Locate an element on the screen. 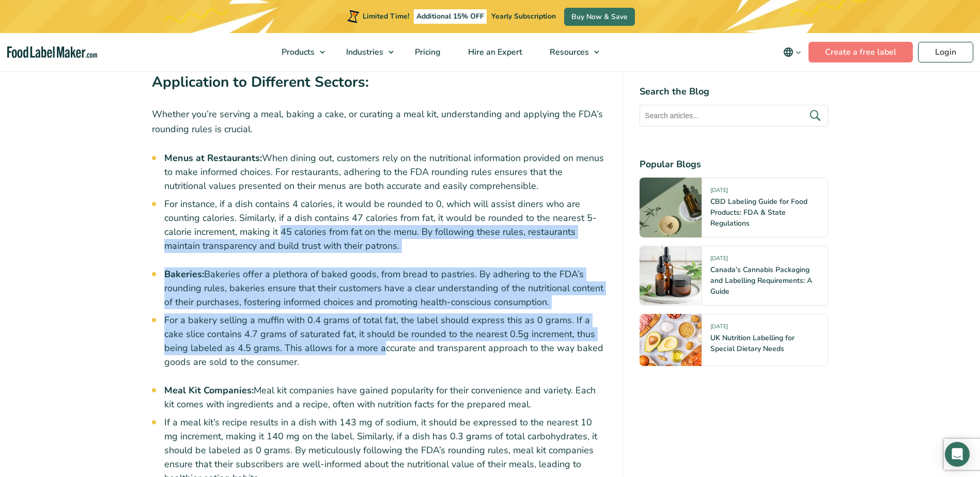  span: Resources is located at coordinates (569, 52).